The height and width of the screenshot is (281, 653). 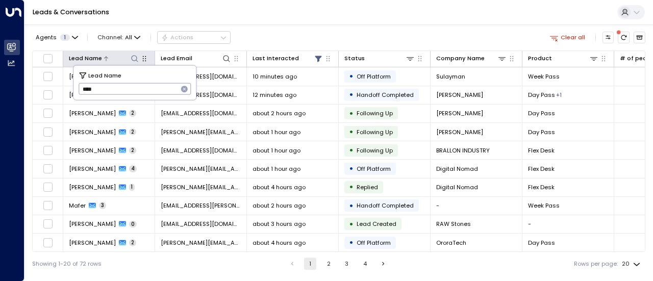 I want to click on span: 3, so click(x=103, y=206).